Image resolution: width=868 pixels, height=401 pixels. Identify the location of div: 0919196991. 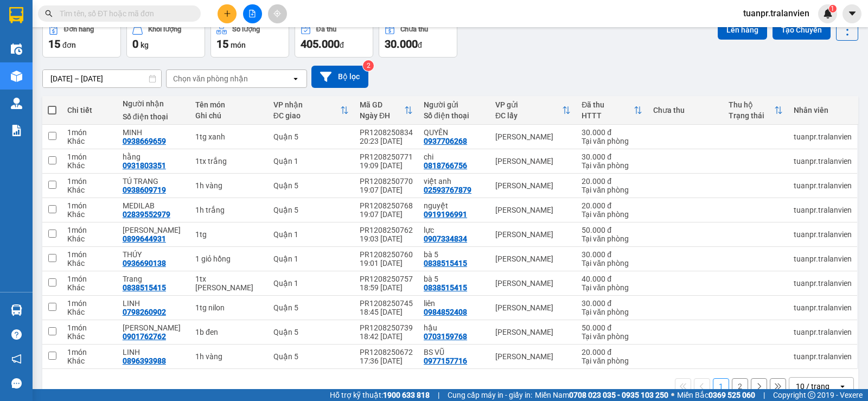
(446, 215).